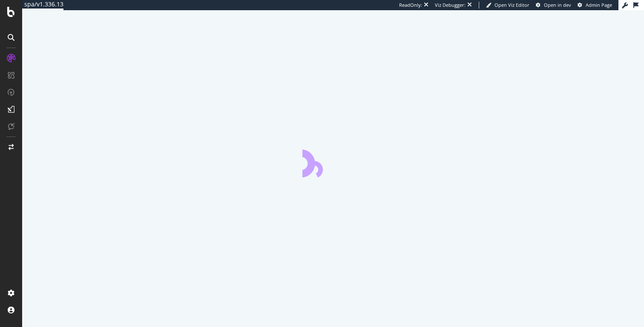 The image size is (644, 327). I want to click on div: Viz Debugger:, so click(450, 5).